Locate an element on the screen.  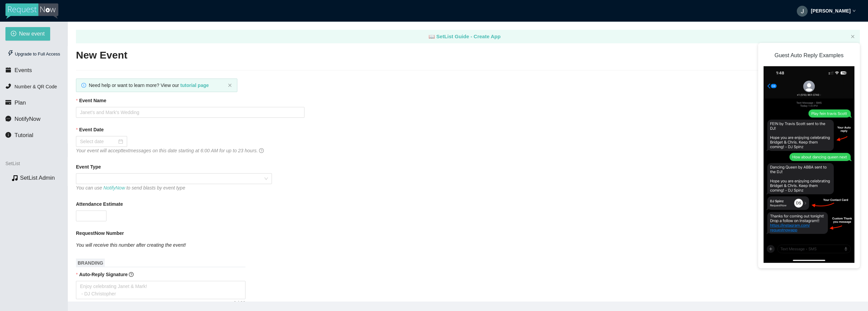
h2: New Event is located at coordinates (468, 56).